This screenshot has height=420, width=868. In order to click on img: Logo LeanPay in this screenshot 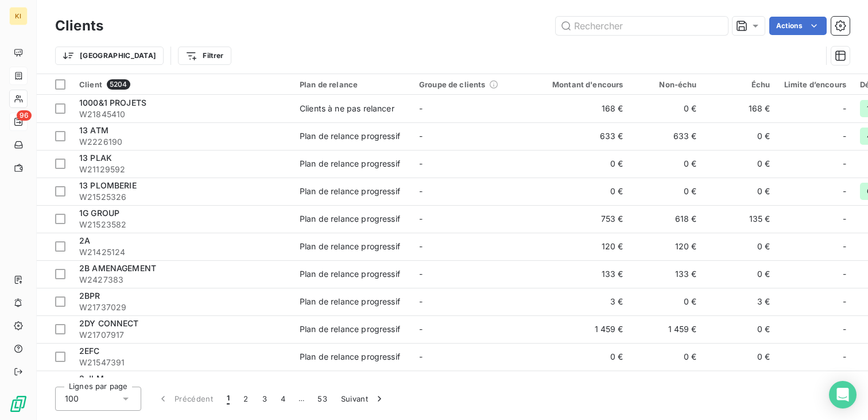, I will do `click(19, 404)`.